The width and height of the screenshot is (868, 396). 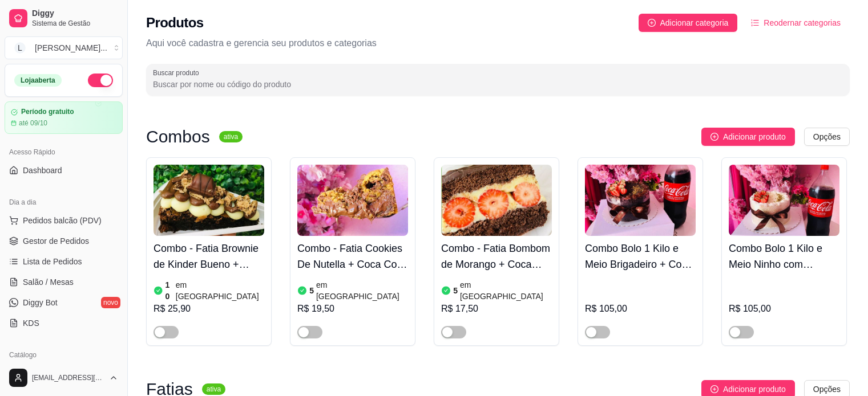 I want to click on button: Reodernar categorias, so click(x=796, y=23).